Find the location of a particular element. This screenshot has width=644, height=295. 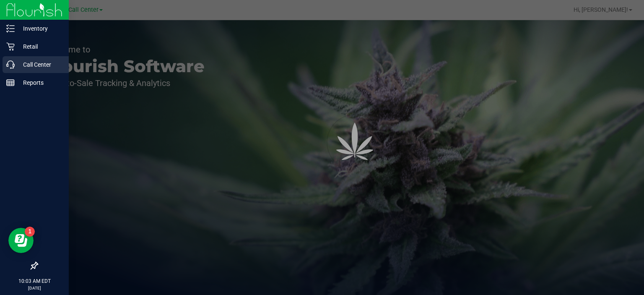

inline-svg: Inventory is located at coordinates (11, 28).